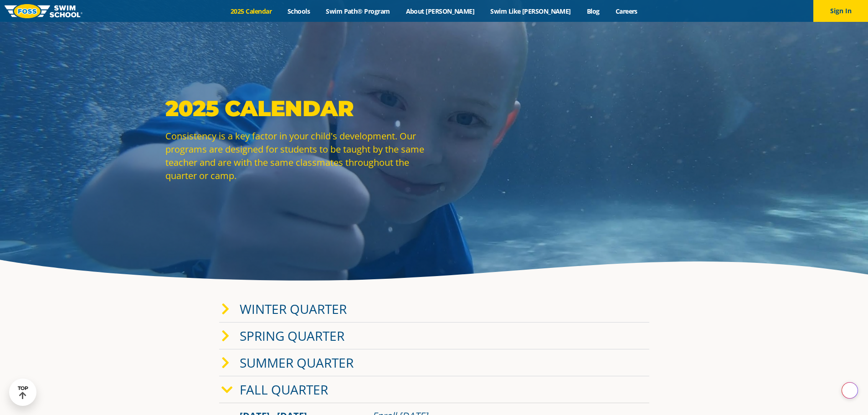 The image size is (868, 415). Describe the element at coordinates (297, 156) in the screenshot. I see `p: Consistency is a key factor in your child's development. Our programs are designed for students t...` at that location.